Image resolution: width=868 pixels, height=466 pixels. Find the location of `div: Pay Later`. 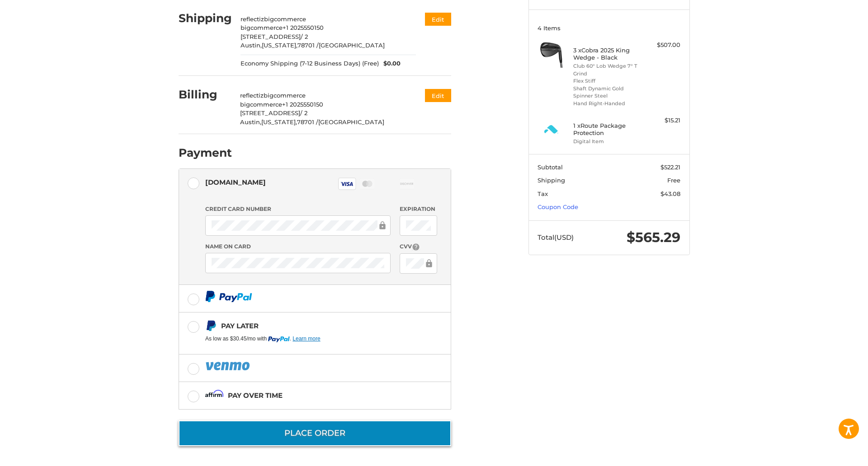

div: Pay Later is located at coordinates (307, 326).